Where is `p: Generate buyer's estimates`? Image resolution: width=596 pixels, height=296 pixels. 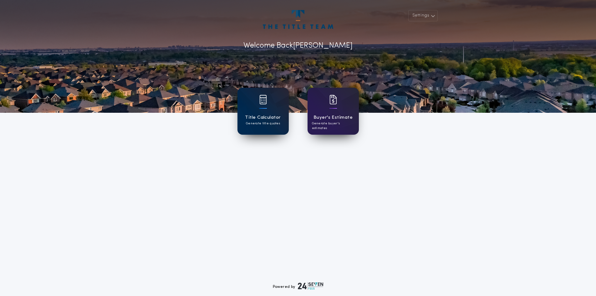
p: Generate buyer's estimates is located at coordinates (333, 126).